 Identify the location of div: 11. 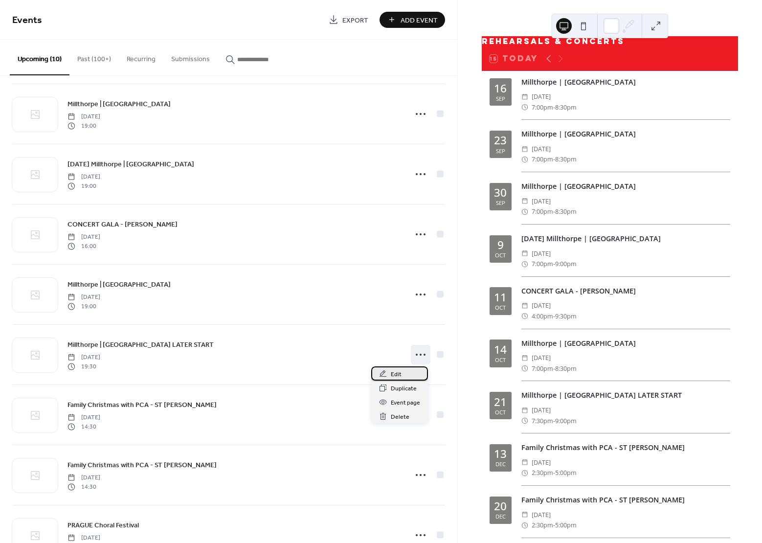
(500, 297).